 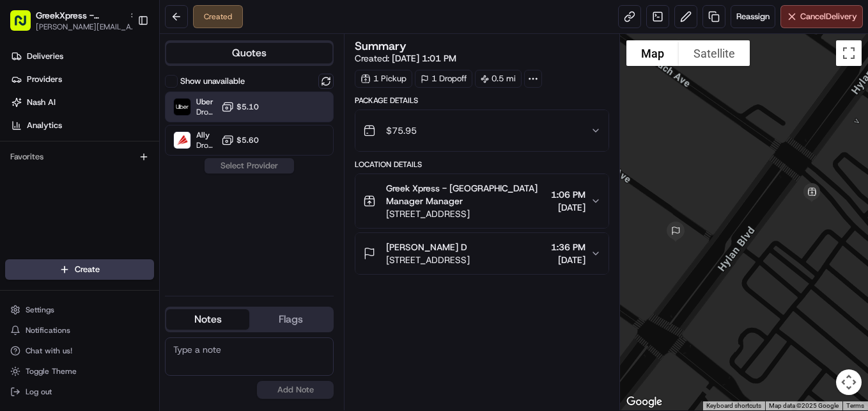 I want to click on div: 1 Pickup, so click(x=383, y=79).